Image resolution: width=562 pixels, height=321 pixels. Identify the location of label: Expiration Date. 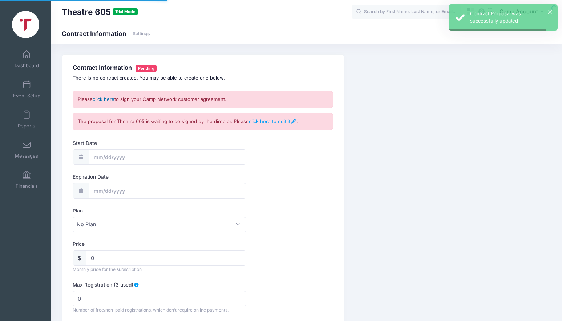
(90, 177).